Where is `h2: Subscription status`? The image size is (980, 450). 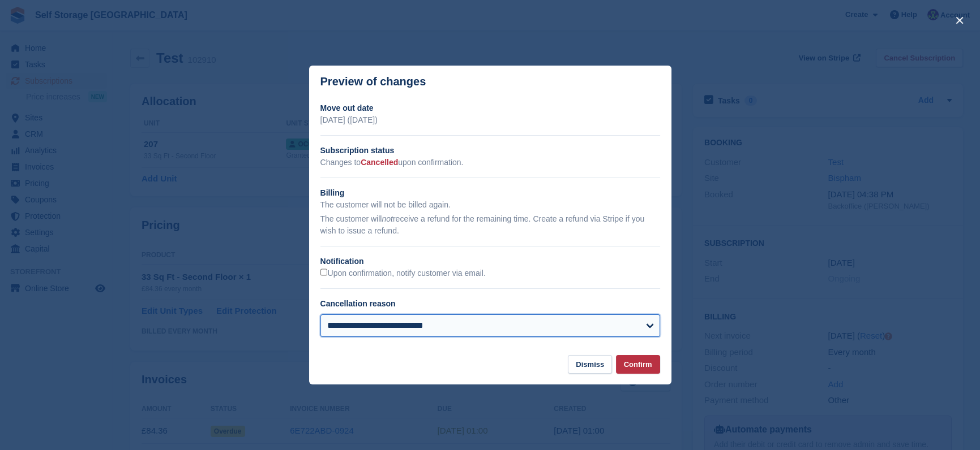 h2: Subscription status is located at coordinates (490, 151).